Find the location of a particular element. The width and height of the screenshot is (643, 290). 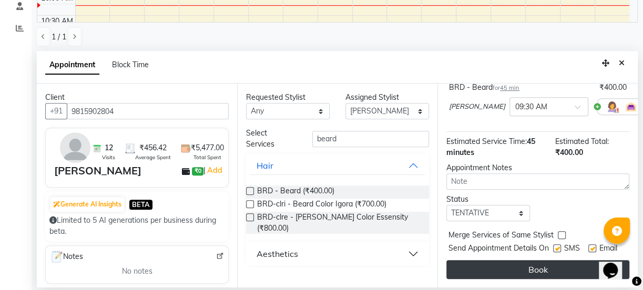

small: for is located at coordinates (506, 88).